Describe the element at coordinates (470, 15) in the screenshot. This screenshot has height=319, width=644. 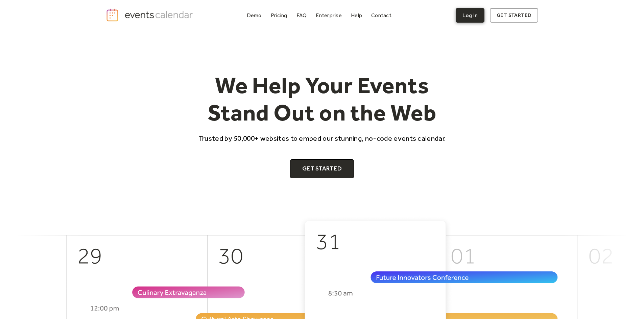
I see `a: Log In` at that location.